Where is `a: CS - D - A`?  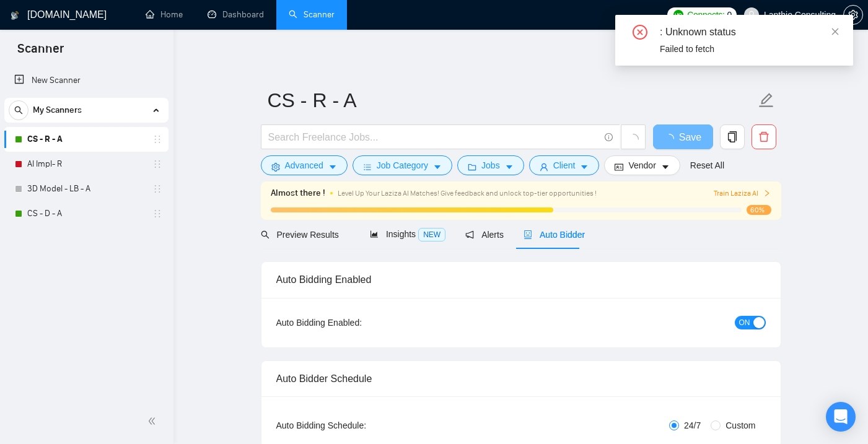 a: CS - D - A is located at coordinates (86, 214).